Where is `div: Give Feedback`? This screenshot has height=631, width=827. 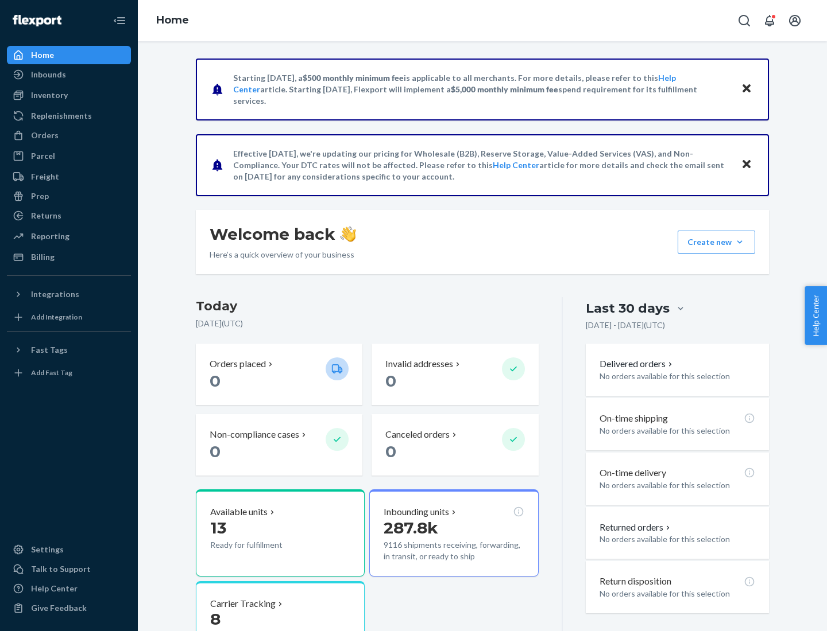
div: Give Feedback is located at coordinates (59, 609).